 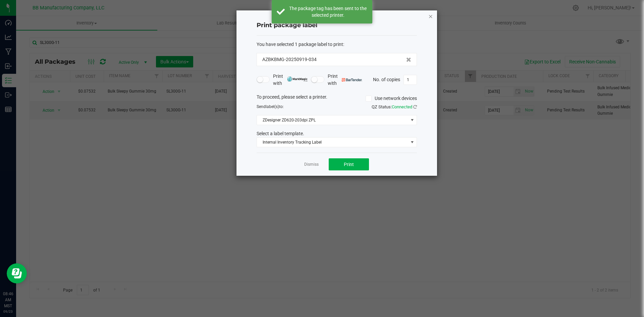 What do you see at coordinates (269, 107) in the screenshot?
I see `span: Send to:` at bounding box center [269, 107].